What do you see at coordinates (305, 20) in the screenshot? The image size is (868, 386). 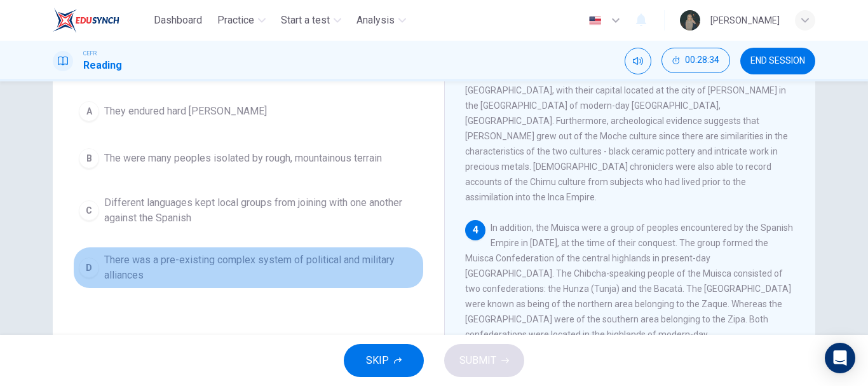 I see `span: Start a test` at bounding box center [305, 20].